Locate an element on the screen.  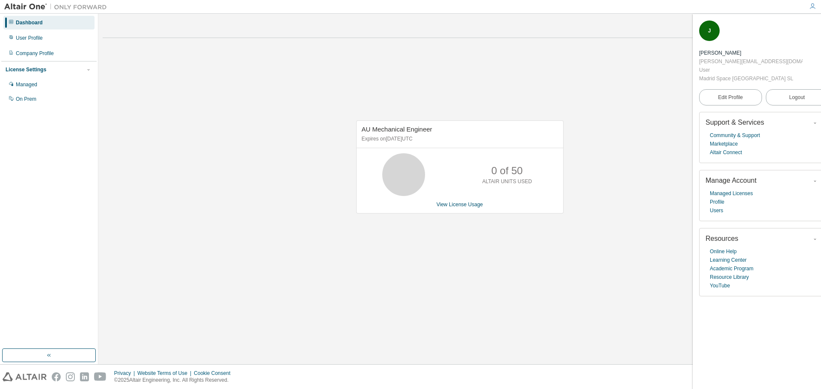
a: Learning Center is located at coordinates (728, 260).